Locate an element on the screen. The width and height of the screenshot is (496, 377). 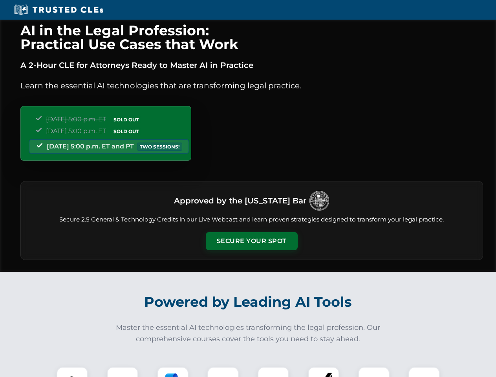
p: Secure 2.5 General & Technology Credits in our Live Webcast and learn proven strategies designed ... is located at coordinates (252, 219).